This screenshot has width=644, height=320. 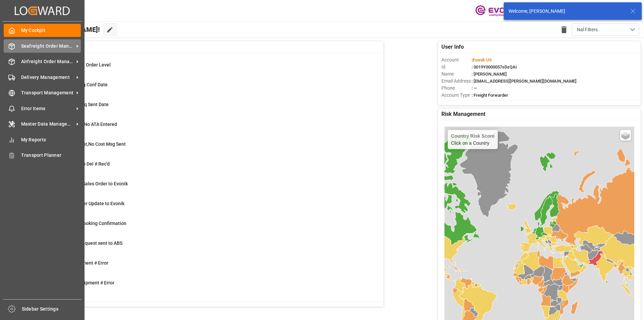 What do you see at coordinates (89, 183) in the screenshot?
I see `span: Error on Initial Sales Order to Evonik` at bounding box center [89, 183].